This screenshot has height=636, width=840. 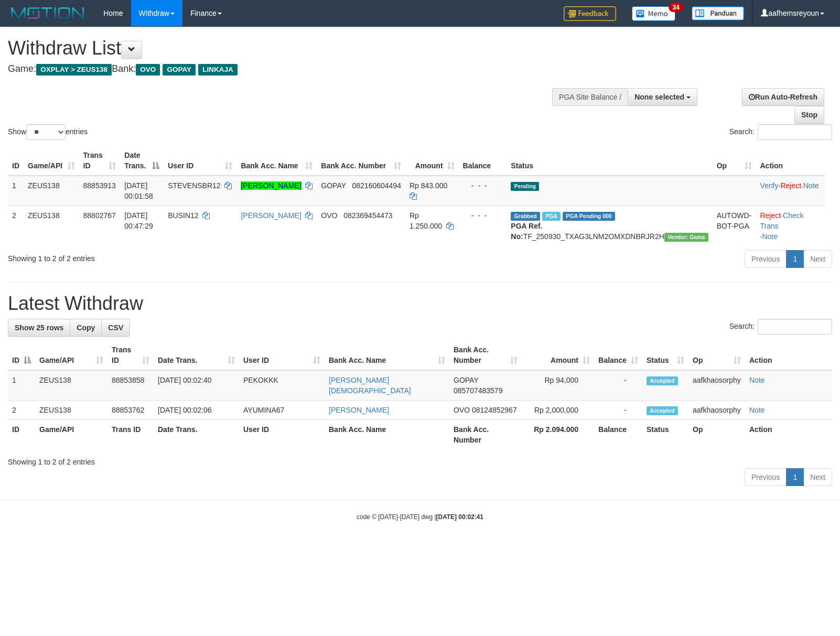 I want to click on span: Copy 082160604494 to clipboard, so click(x=376, y=186).